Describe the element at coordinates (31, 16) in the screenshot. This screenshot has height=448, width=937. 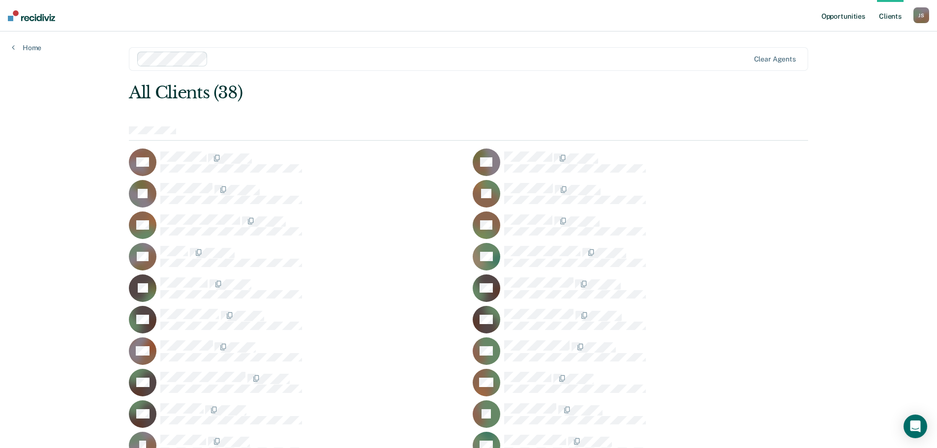
I see `img: Recidiviz` at that location.